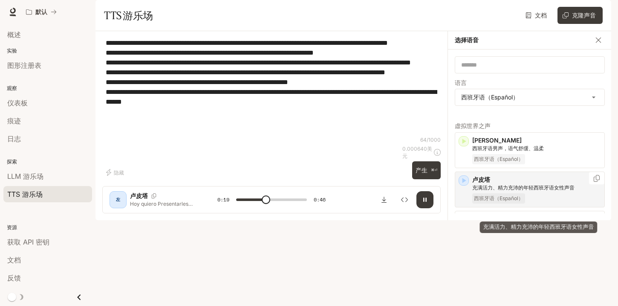 Image resolution: width=618 pixels, height=306 pixels. Describe the element at coordinates (461, 82) in the screenshot. I see `font: 语言` at that location.